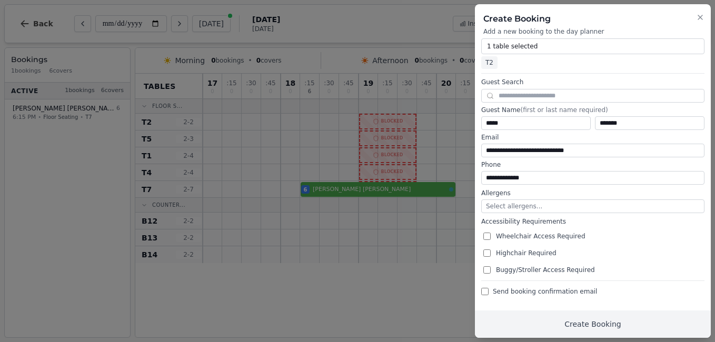 The width and height of the screenshot is (715, 342). I want to click on label: Guest Name, so click(593, 110).